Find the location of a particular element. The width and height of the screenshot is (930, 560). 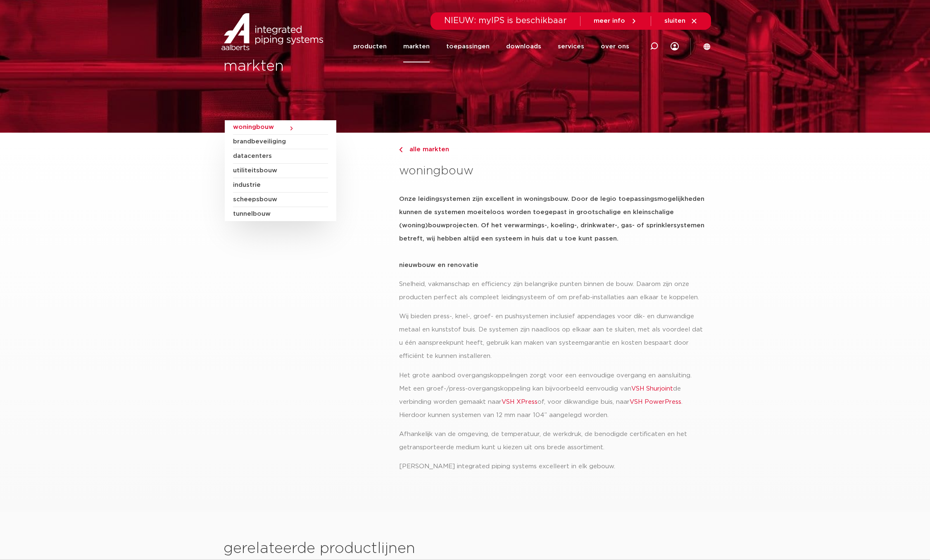

a: toepassingen is located at coordinates (468, 47).